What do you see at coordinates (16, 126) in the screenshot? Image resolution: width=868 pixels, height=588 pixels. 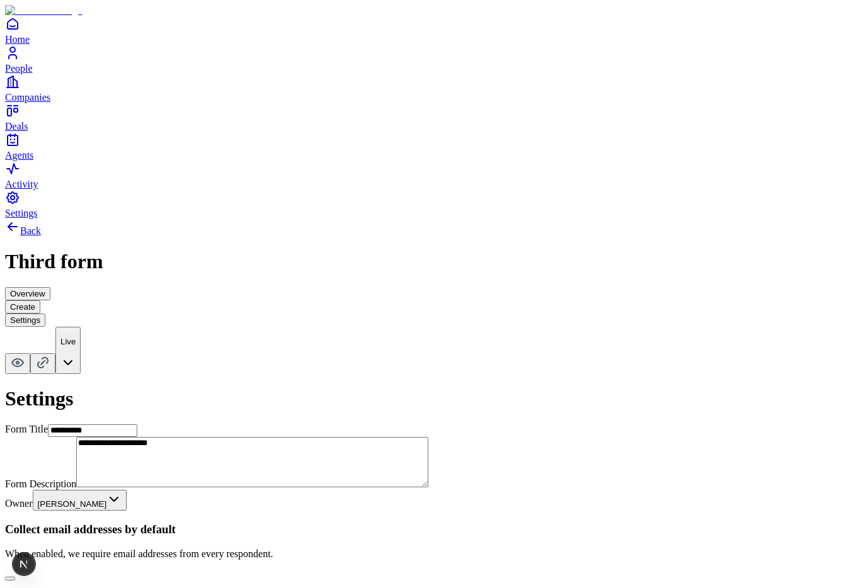 I see `span: Deals` at bounding box center [16, 126].